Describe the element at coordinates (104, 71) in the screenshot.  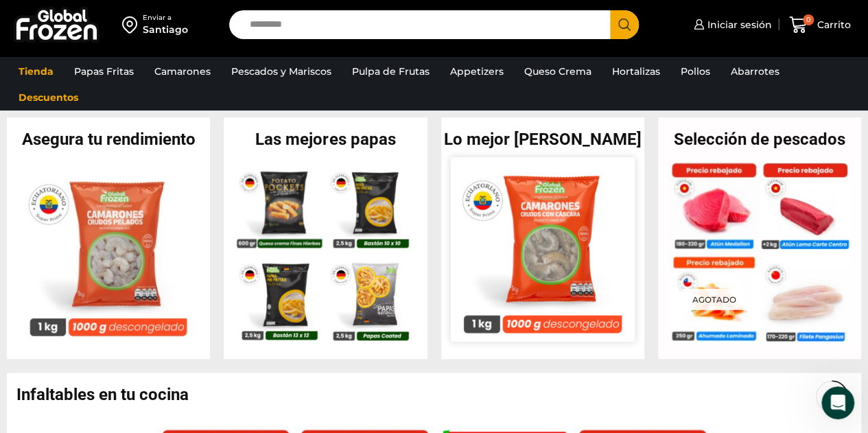
I see `a: Papas Fritas` at that location.